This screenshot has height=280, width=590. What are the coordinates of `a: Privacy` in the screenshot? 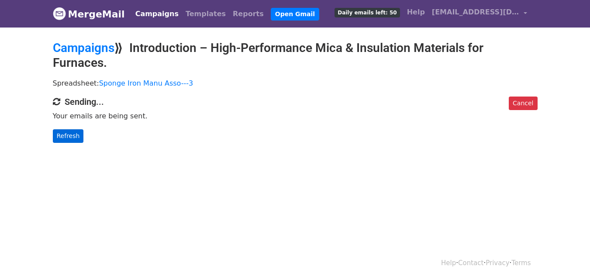 It's located at (497, 263).